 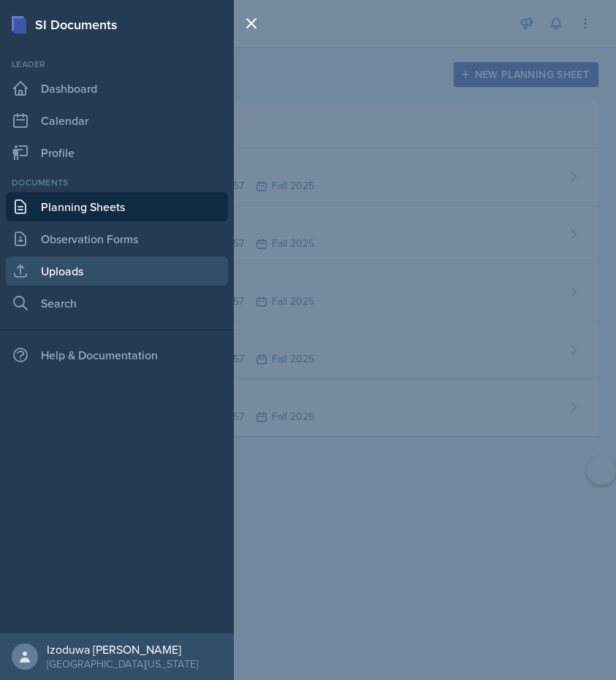 I want to click on div: Help & Documentation, so click(x=117, y=355).